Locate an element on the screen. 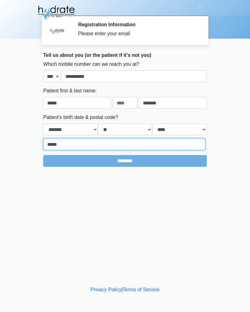  label: Patient's birth date & postal code? is located at coordinates (81, 118).